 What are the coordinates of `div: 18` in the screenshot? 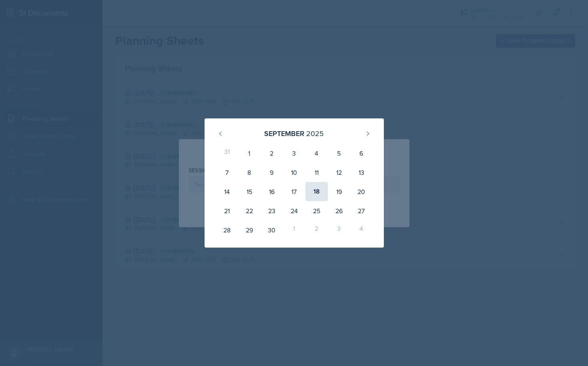 It's located at (316, 191).